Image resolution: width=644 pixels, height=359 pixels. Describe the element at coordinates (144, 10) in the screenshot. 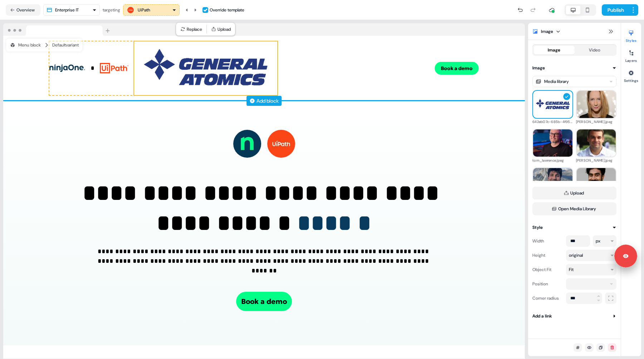

I see `div: UiPath` at that location.